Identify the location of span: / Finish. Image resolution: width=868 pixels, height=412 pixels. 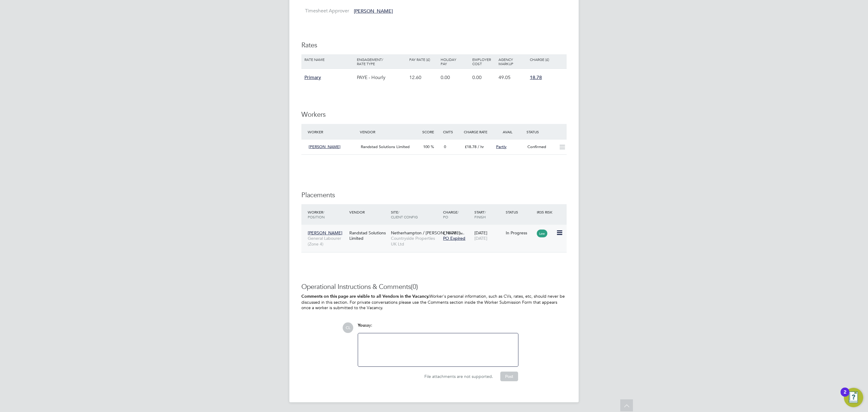
(480, 215).